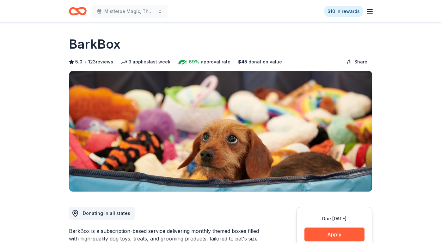  I want to click on span: donation value, so click(265, 62).